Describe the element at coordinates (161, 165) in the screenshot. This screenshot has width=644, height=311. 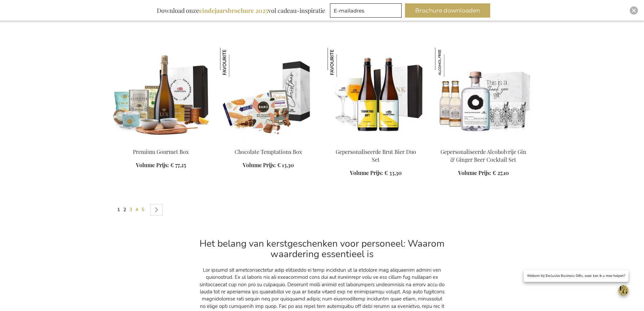
I see `a: Volume Prijs: € 77,25` at that location.